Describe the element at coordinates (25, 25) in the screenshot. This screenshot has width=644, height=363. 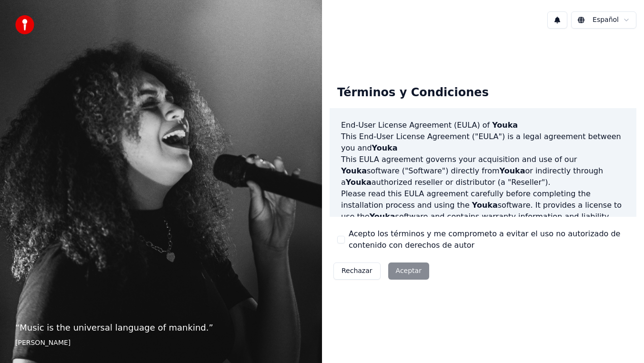
I see `img: youka` at that location.